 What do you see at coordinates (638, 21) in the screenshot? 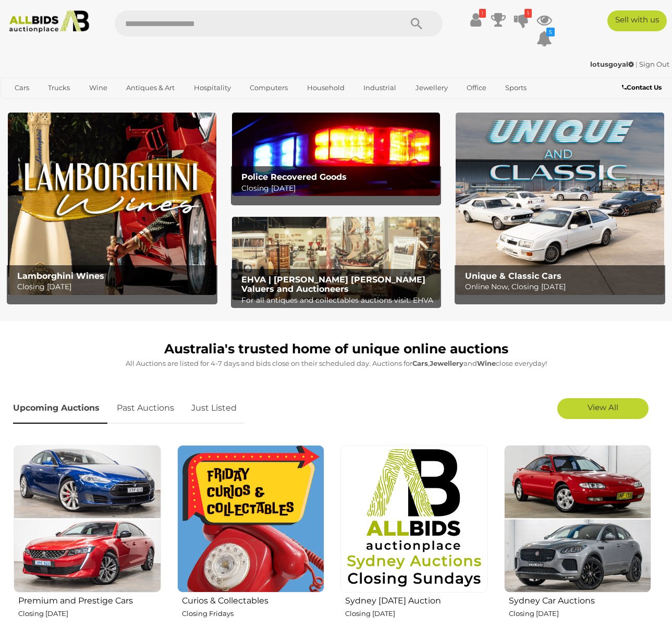
I see `a: Sell with us` at bounding box center [638, 21].